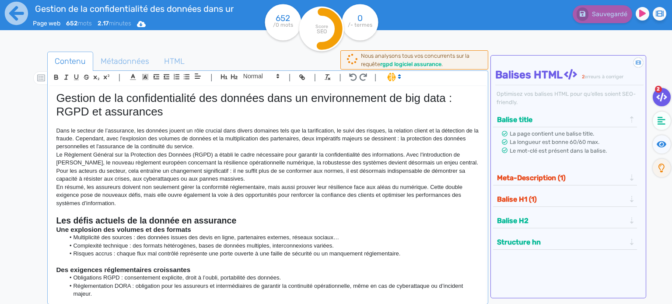 The width and height of the screenshot is (672, 304). Describe the element at coordinates (272, 246) in the screenshot. I see `li: Complexité technique : des formats hétérogènes, bases de données multiples, interconnexions variées.` at that location.